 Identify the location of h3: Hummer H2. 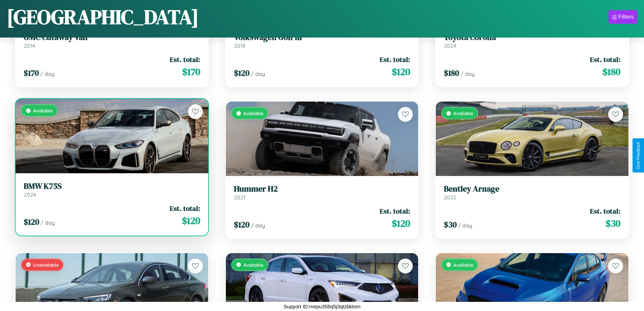
(322, 189).